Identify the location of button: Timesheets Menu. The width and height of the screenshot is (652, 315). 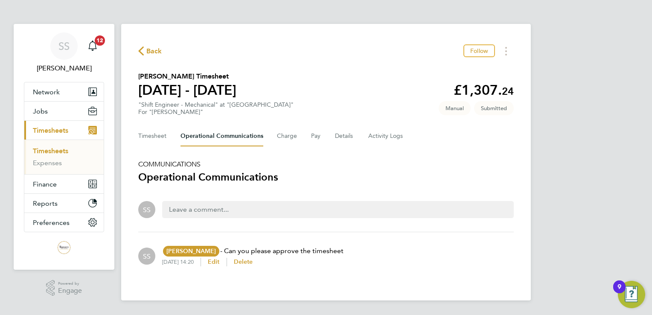
(506, 51).